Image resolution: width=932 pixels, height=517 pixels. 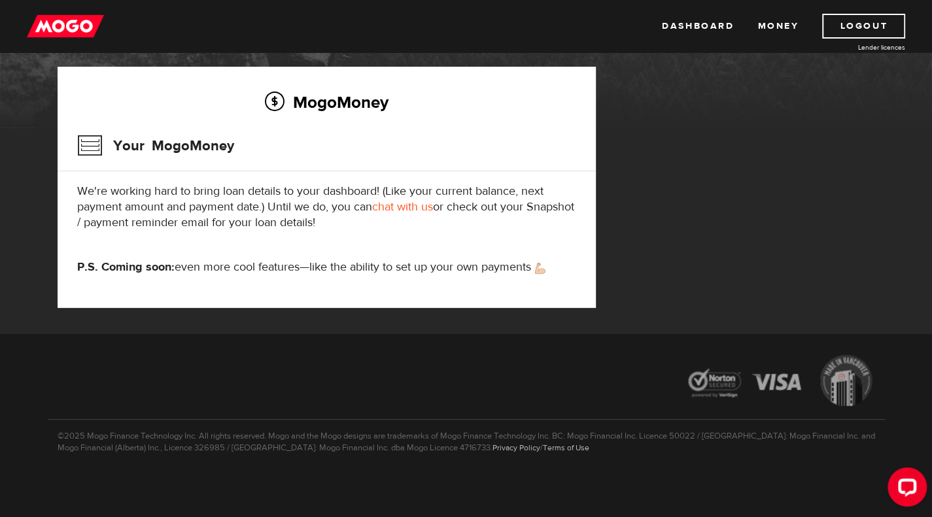 I want to click on a: Money, so click(x=778, y=26).